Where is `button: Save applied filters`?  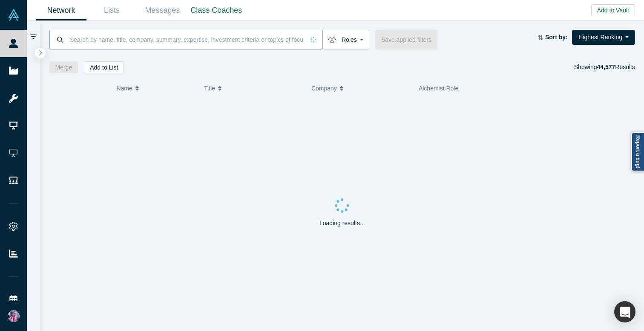
button: Save applied filters is located at coordinates (406, 39).